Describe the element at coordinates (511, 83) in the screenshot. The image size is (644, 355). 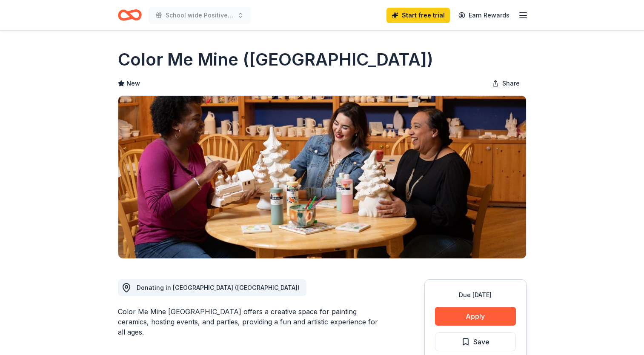
I see `span: Share` at that location.